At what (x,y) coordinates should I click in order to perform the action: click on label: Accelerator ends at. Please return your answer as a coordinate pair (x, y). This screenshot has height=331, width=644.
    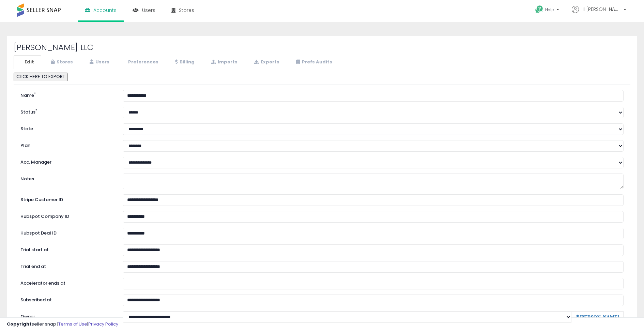
    Looking at the image, I should click on (66, 282).